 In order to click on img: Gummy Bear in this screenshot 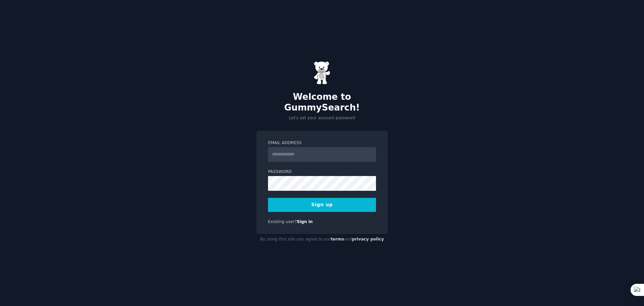, I will do `click(322, 73)`.